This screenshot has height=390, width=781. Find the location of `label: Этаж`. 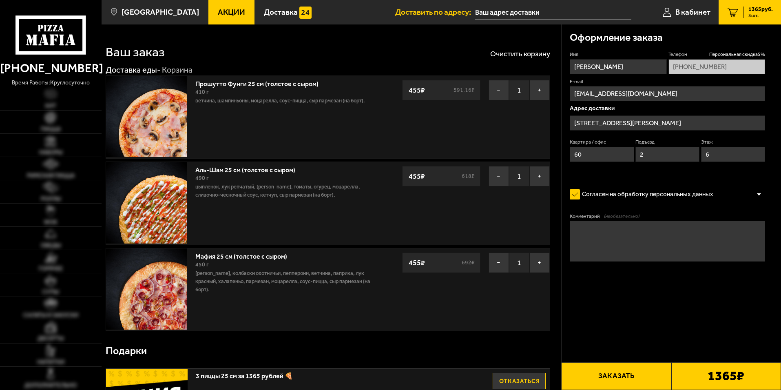

label: Этаж is located at coordinates (733, 142).